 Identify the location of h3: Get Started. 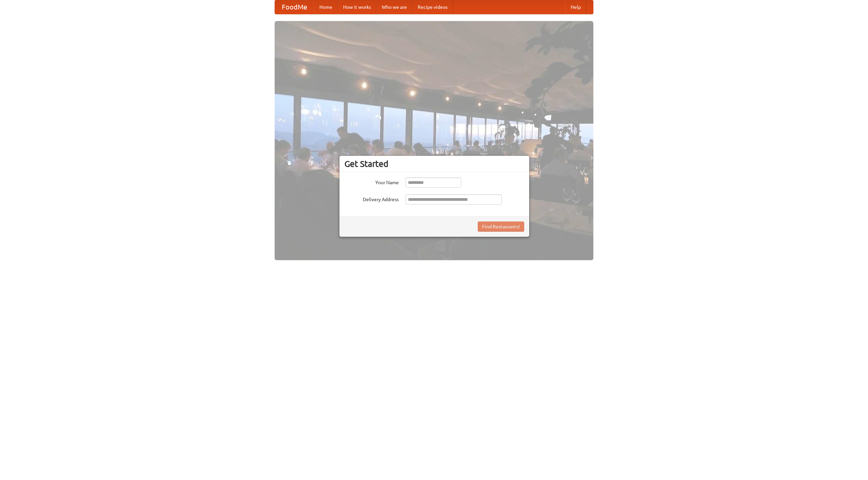
(434, 164).